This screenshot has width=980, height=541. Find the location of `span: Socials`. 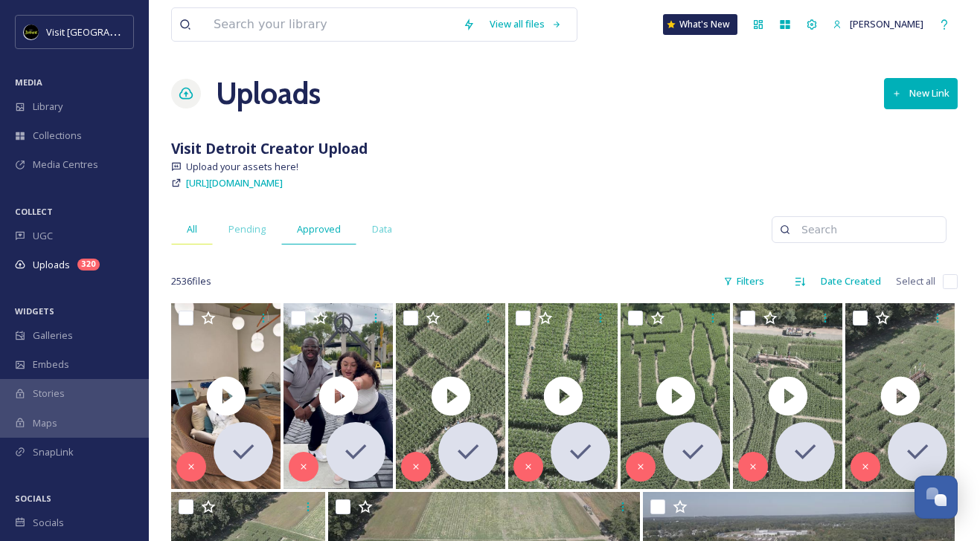

span: Socials is located at coordinates (48, 522).